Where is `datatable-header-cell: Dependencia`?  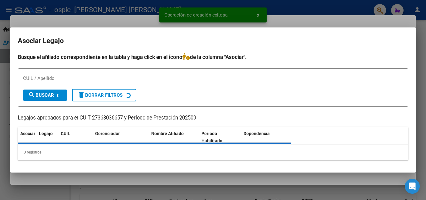
datatable-header-cell: Dependencia is located at coordinates (266, 137).